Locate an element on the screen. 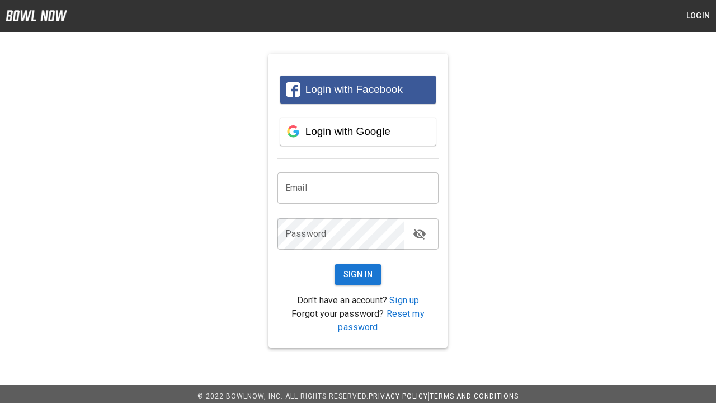 Image resolution: width=716 pixels, height=403 pixels. button: Login with Facebook is located at coordinates (358, 89).